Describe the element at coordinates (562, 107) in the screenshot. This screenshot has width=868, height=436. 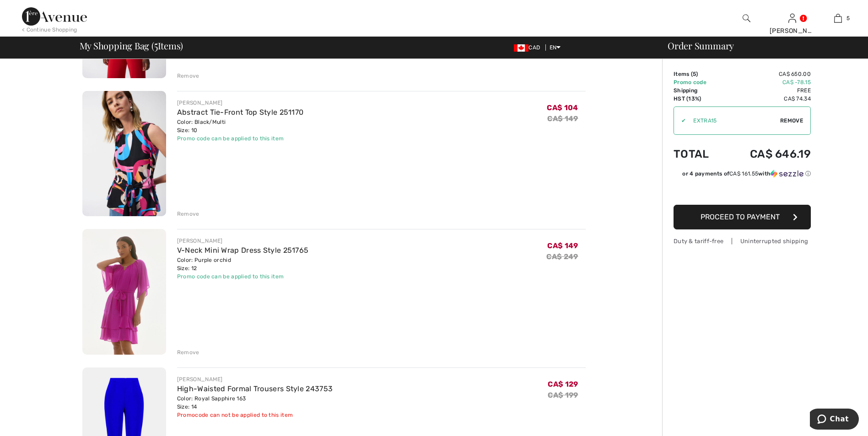
I see `span: CA$ 104` at that location.